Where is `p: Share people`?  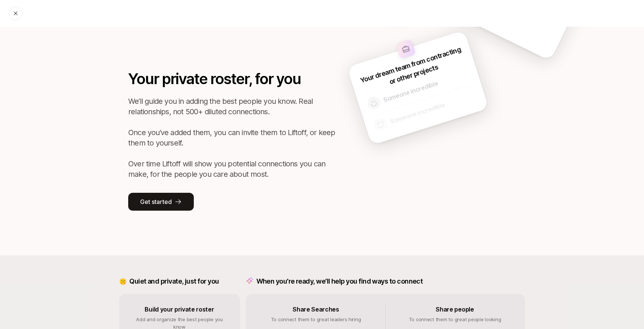
p: Share people is located at coordinates (454, 309).